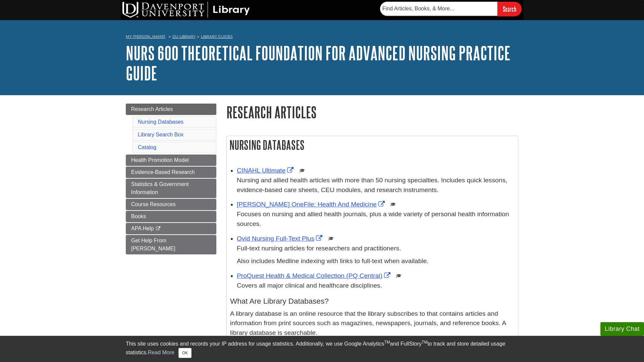 This screenshot has width=644, height=362. What do you see at coordinates (171, 205) in the screenshot?
I see `a: Course Resources` at bounding box center [171, 205].